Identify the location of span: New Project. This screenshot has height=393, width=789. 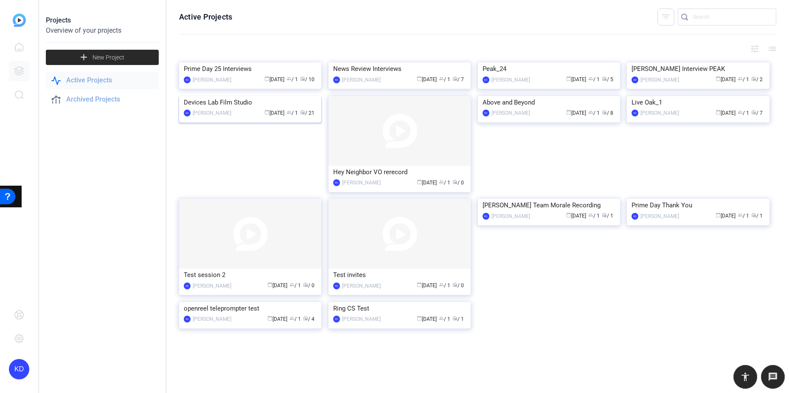
(108, 57).